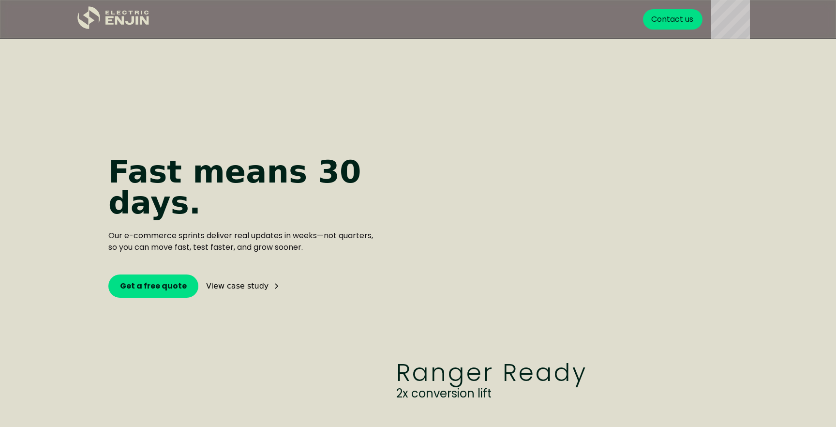  I want to click on em: 2x conversion lift, so click(444, 393).